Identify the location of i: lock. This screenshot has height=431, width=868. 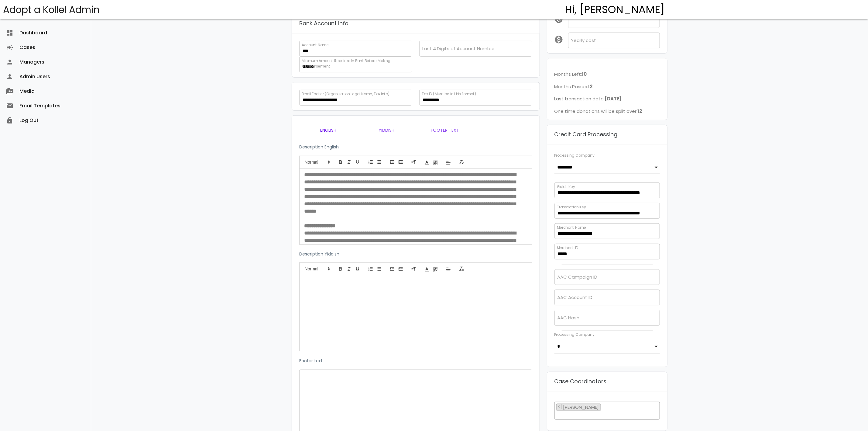
(9, 120).